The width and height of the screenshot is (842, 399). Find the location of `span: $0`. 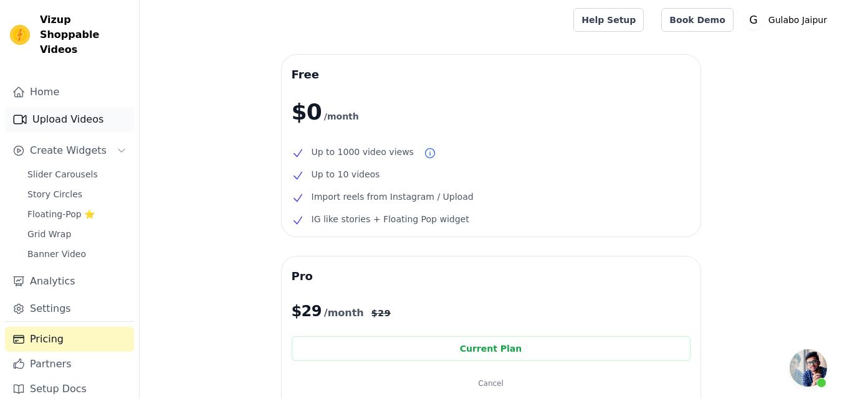

span: $0 is located at coordinates (306, 112).